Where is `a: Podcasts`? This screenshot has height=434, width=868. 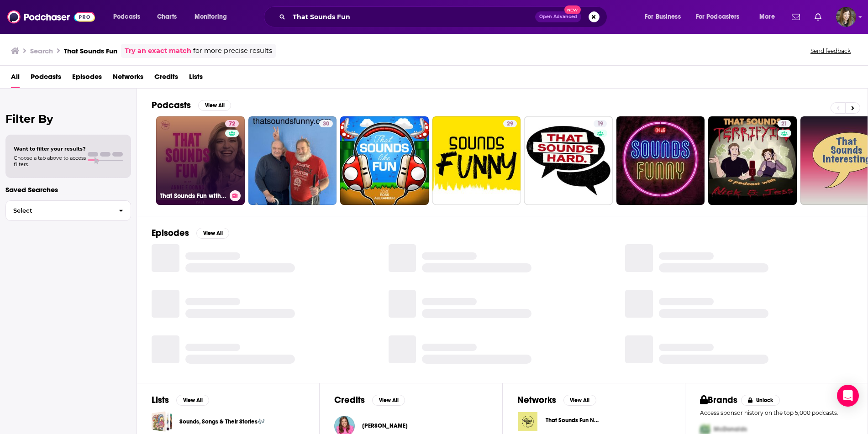
a: Podcasts is located at coordinates (45, 78).